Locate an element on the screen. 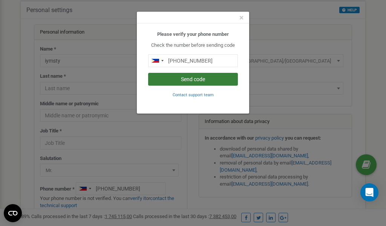 The width and height of the screenshot is (386, 226). b: Please verify your phone number is located at coordinates (193, 34).